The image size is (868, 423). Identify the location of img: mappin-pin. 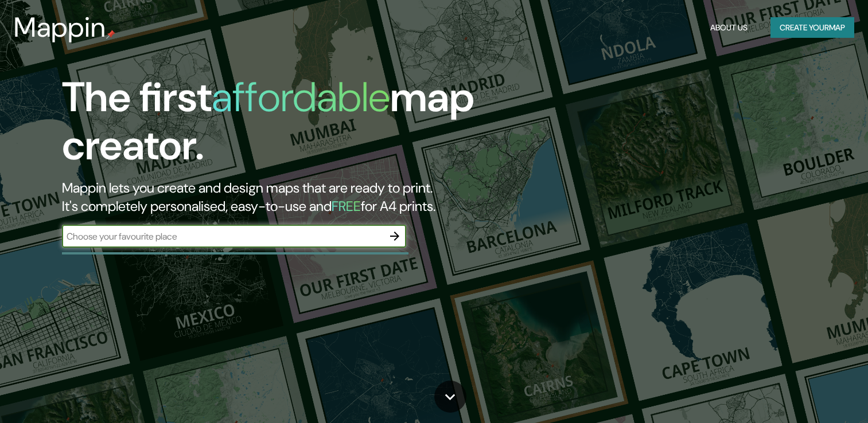
(111, 35).